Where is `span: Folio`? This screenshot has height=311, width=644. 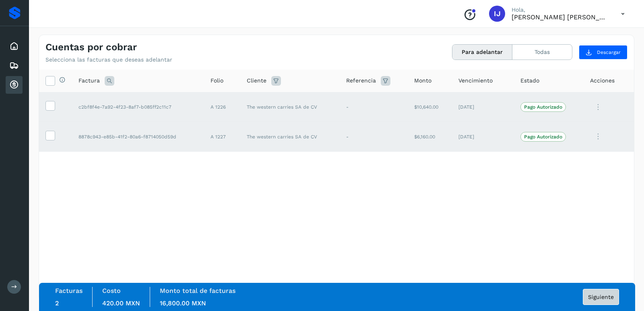 span: Folio is located at coordinates (217, 80).